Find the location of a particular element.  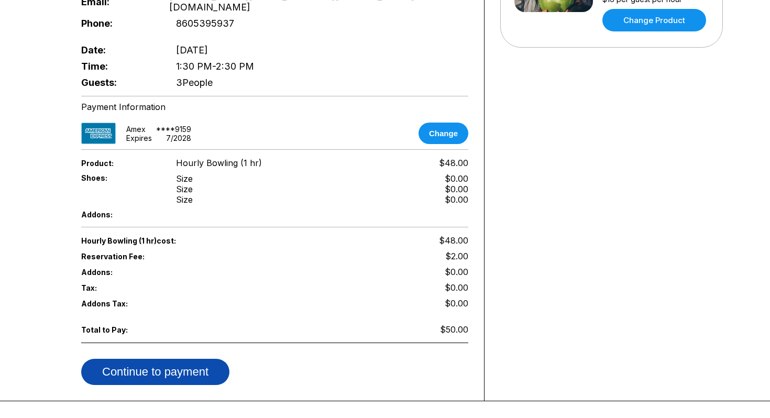

div: amex is located at coordinates (136, 129).